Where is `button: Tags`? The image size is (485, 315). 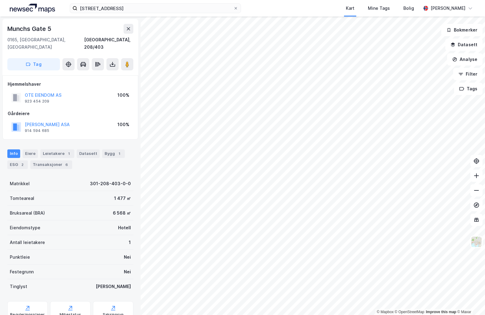 button: Tags is located at coordinates (469, 89).